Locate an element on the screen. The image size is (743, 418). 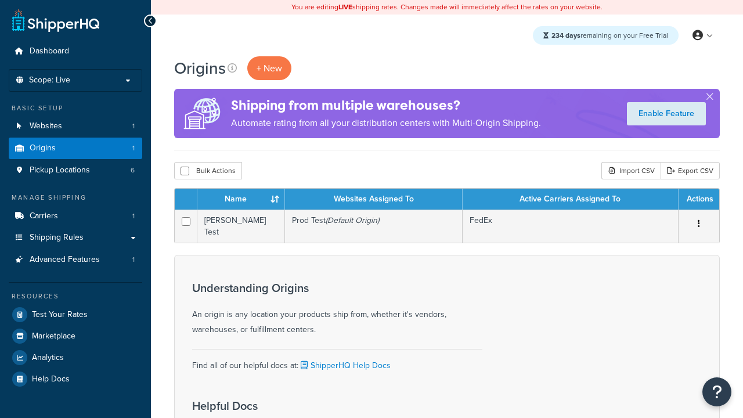
h4: Shipping from multiple warehouses? is located at coordinates (386, 105).